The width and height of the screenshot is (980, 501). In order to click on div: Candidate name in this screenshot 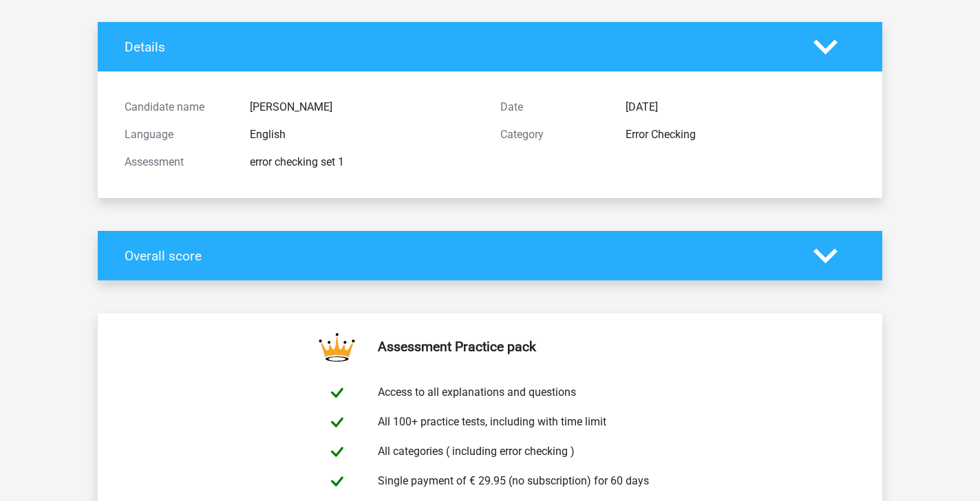, I will do `click(177, 107)`.